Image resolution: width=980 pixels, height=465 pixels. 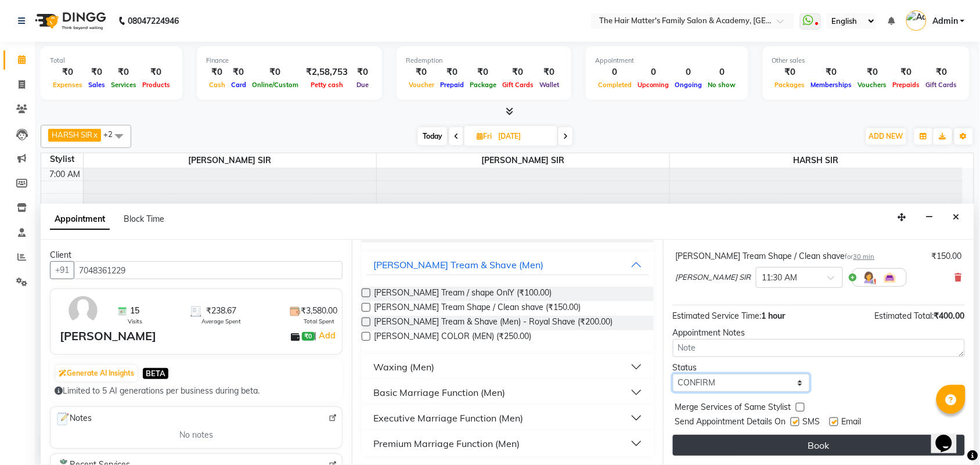 What do you see at coordinates (308, 336) in the screenshot?
I see `span: ₹0` at bounding box center [308, 336].